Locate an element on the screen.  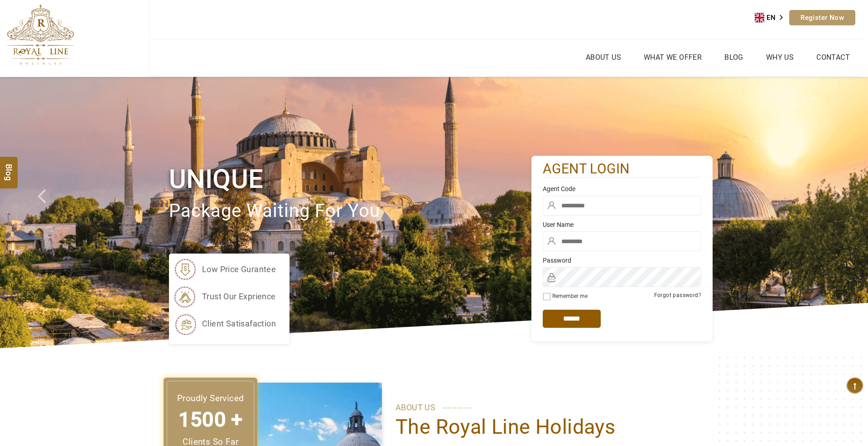
label: Remember me is located at coordinates (570, 296).